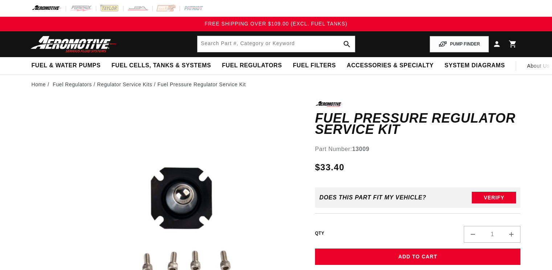  What do you see at coordinates (475, 65) in the screenshot?
I see `summary: System Diagrams` at bounding box center [475, 65].